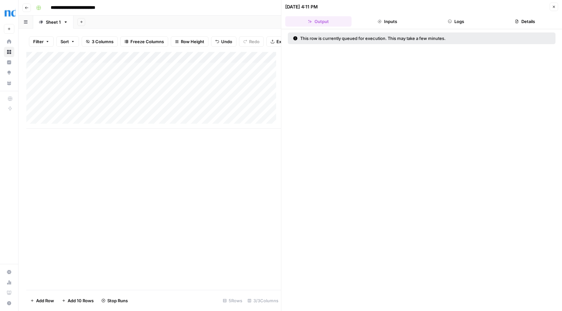 This screenshot has width=562, height=311. Describe the element at coordinates (10, 13) in the screenshot. I see `img: Opendoor Logo` at that location.